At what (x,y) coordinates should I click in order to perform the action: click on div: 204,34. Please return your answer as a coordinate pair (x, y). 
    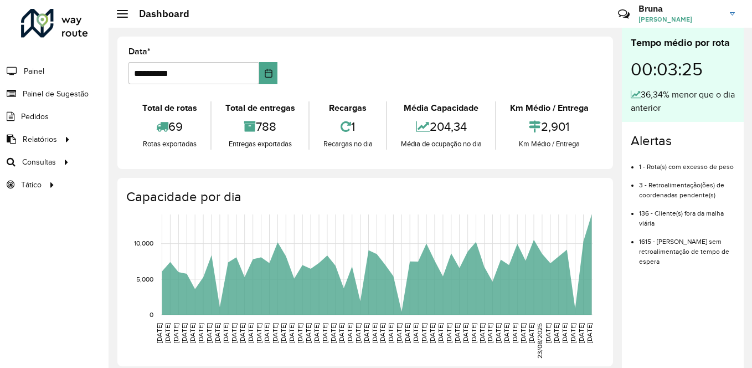
    Looking at the image, I should click on (441, 126).